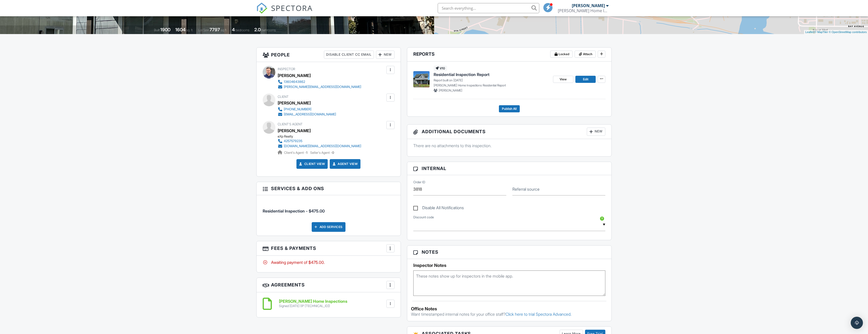 The width and height of the screenshot is (868, 334). Describe the element at coordinates (509, 168) in the screenshot. I see `h3: Internal` at that location.